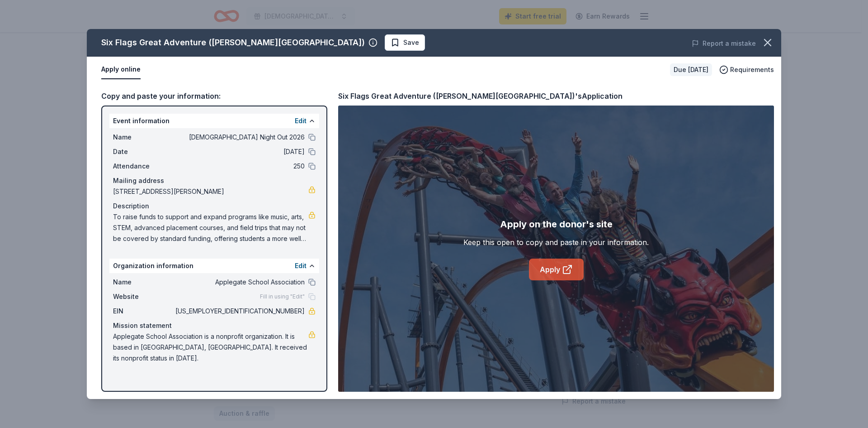 The height and width of the screenshot is (428, 868). Describe the element at coordinates (746, 69) in the screenshot. I see `button: Requirements` at that location.